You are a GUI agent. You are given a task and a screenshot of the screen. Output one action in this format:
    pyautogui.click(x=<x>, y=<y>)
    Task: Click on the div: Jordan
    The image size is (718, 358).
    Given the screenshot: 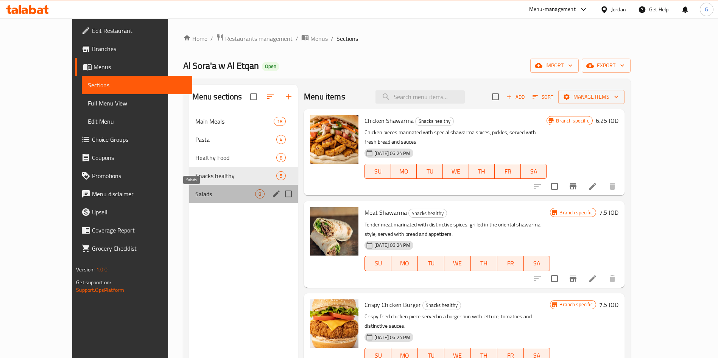 What is the action you would take?
    pyautogui.click(x=618, y=9)
    